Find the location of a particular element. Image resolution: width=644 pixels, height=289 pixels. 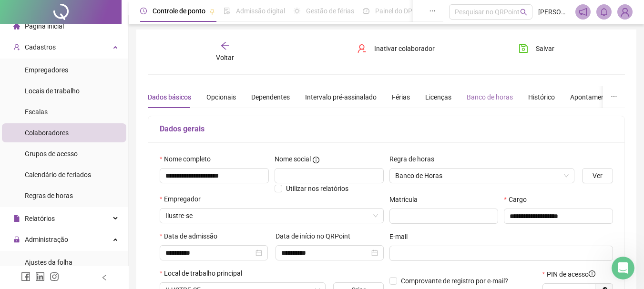

span: Banco de Horas is located at coordinates (482, 176).